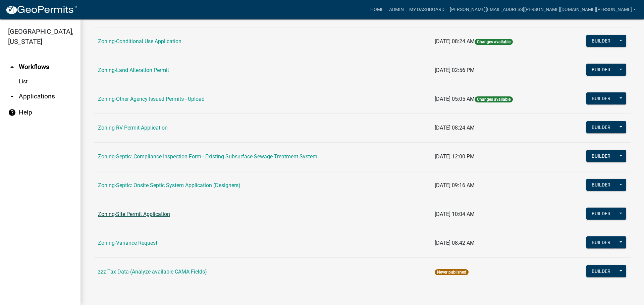 The height and width of the screenshot is (305, 644). Describe the element at coordinates (207, 156) in the screenshot. I see `a: Zoning-Septic: Compliance Inspection Form - Existing Subsurface Sewage Treatment System` at that location.